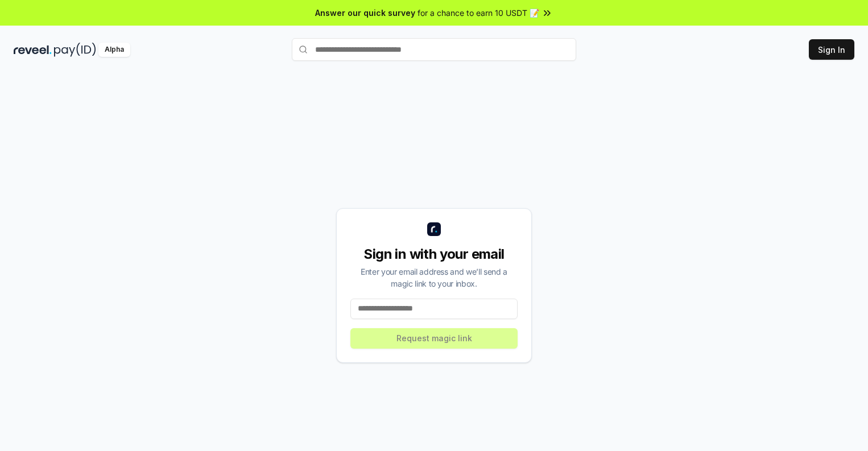 Image resolution: width=868 pixels, height=451 pixels. Describe the element at coordinates (478, 13) in the screenshot. I see `span: for a chance to earn 10 USDT 📝` at that location.